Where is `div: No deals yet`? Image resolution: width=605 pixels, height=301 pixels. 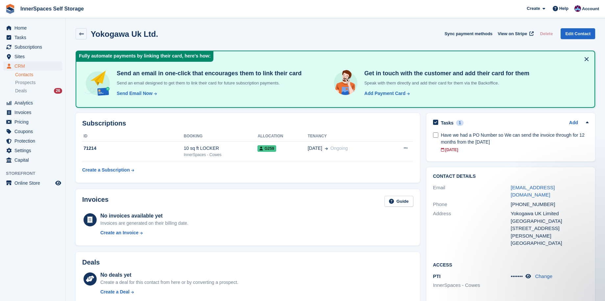 div: No deals yet is located at coordinates (169, 275).